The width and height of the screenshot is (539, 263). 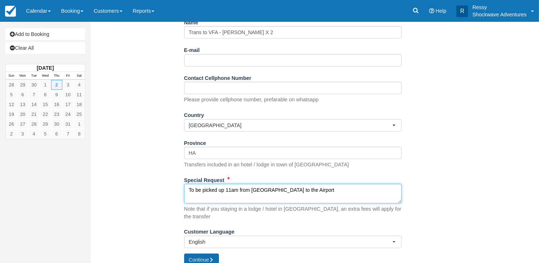 What do you see at coordinates (11, 114) in the screenshot?
I see `a: 19` at bounding box center [11, 114].